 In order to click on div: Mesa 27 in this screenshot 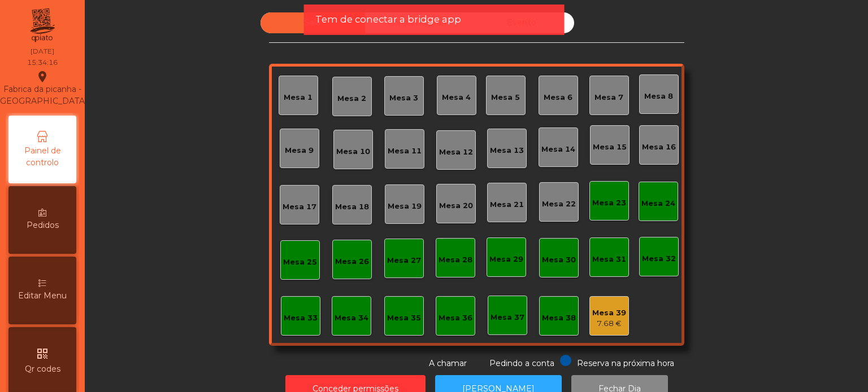, I will do `click(404, 261)`.